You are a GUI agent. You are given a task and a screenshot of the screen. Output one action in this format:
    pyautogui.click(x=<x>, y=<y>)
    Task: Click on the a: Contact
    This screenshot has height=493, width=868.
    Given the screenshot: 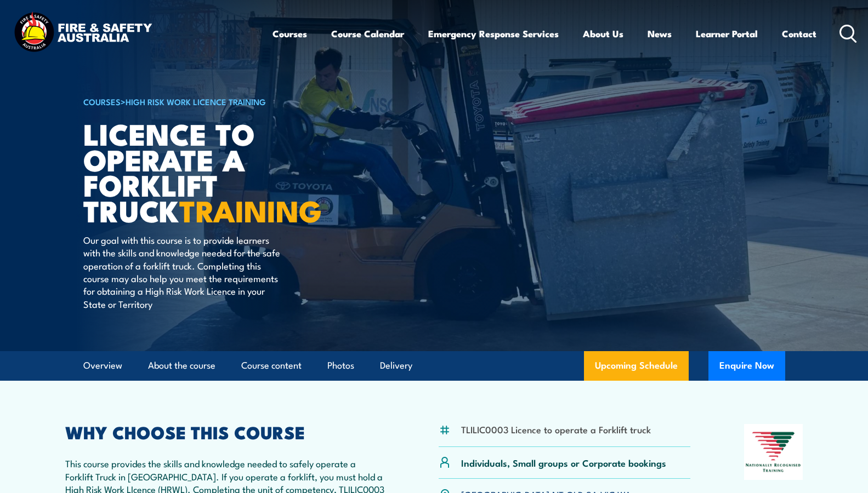 What is the action you would take?
    pyautogui.click(x=799, y=33)
    